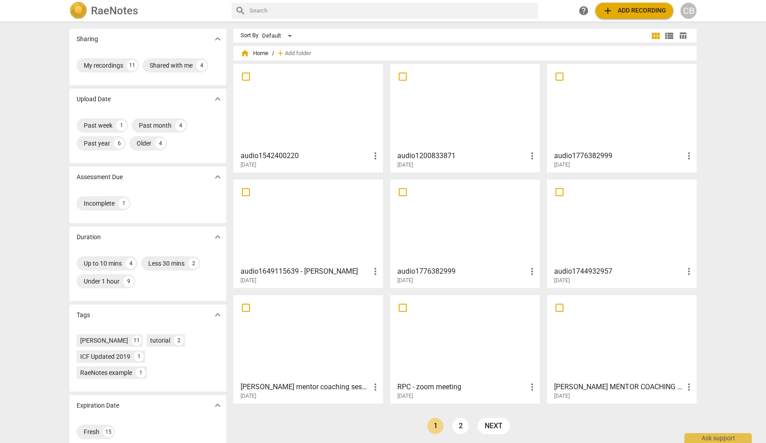 This screenshot has width=766, height=443. What do you see at coordinates (98, 125) in the screenshot?
I see `div: Past week` at bounding box center [98, 125].